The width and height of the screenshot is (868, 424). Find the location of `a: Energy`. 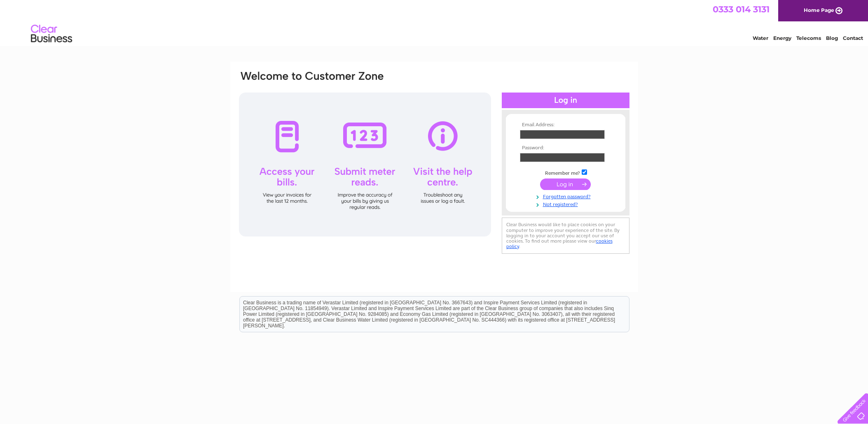

a: Energy is located at coordinates (782, 37).